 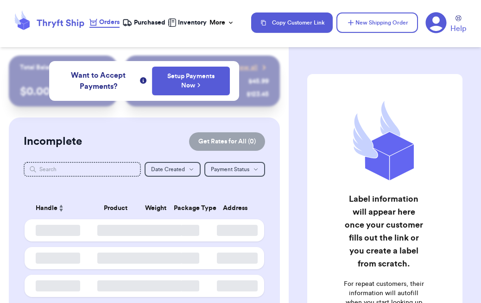 I want to click on h2: Label information will appear here once your customer fills out the link or you create a label fr..., so click(x=384, y=232).